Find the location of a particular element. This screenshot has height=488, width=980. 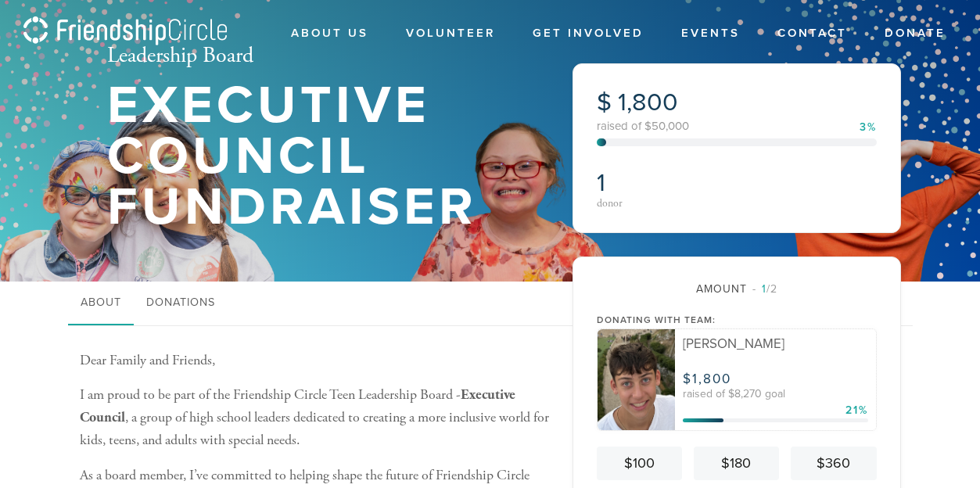

img: logo_fc.png is located at coordinates (125, 31).